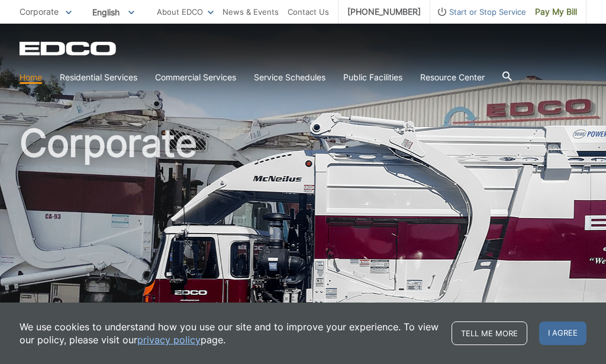  Describe the element at coordinates (250, 12) in the screenshot. I see `a: News & Events` at that location.